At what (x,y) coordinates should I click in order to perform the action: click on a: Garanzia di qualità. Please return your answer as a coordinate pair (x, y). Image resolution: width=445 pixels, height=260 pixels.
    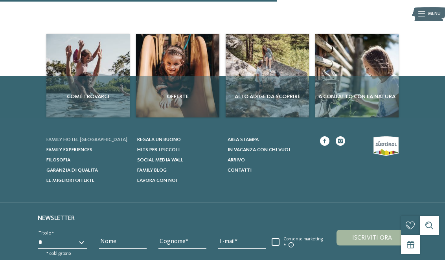
    Looking at the image, I should click on (88, 171).